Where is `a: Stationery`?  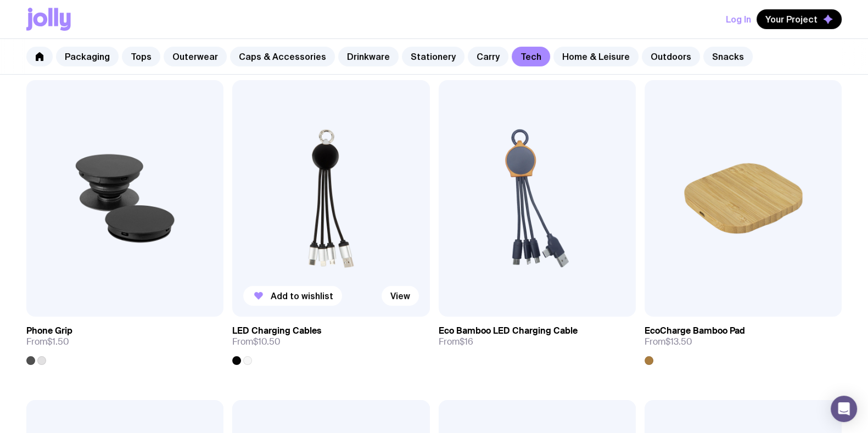 a: Stationery is located at coordinates (433, 56).